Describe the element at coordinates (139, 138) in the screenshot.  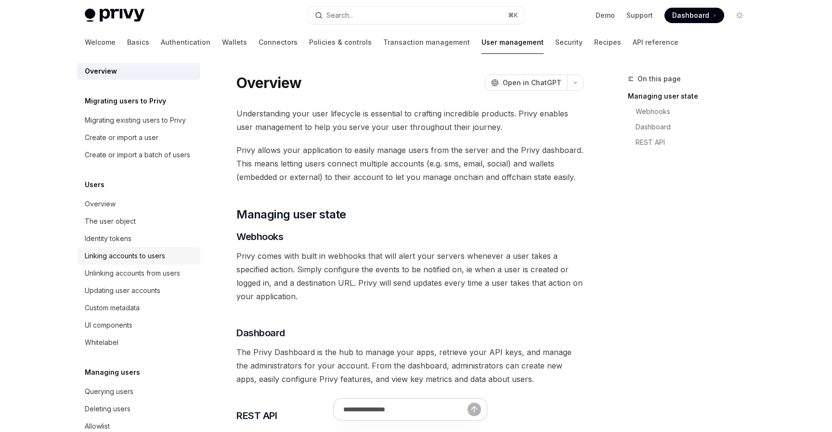
I see `a: Create or import a user` at that location.